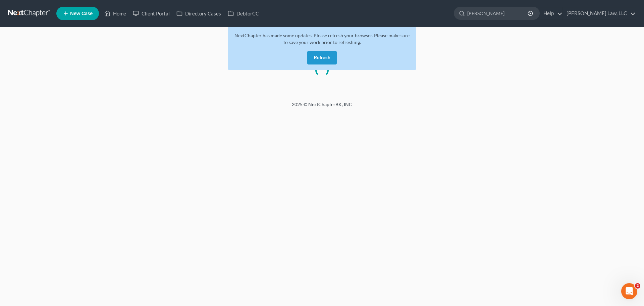 The width and height of the screenshot is (644, 306). I want to click on input: Search by name..., so click(498, 13).